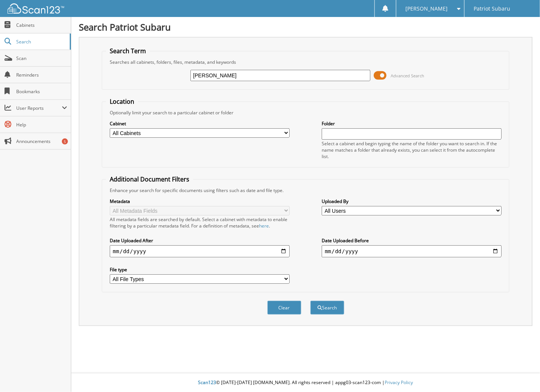 This screenshot has height=392, width=540. Describe the element at coordinates (122, 102) in the screenshot. I see `legend: Location` at that location.